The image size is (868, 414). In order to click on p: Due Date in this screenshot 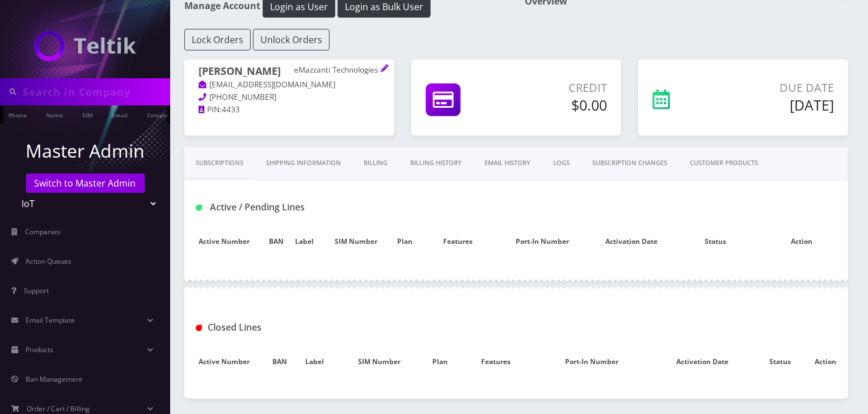, I will do `click(776, 88)`.